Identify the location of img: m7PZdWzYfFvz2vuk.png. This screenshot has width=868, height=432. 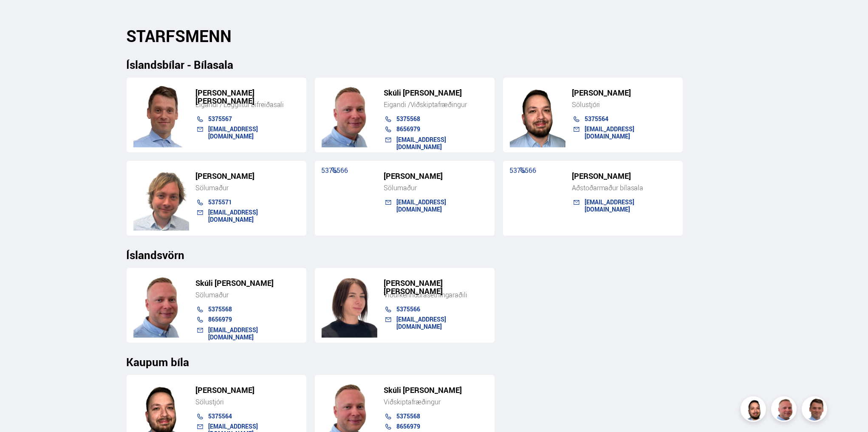
(161, 305).